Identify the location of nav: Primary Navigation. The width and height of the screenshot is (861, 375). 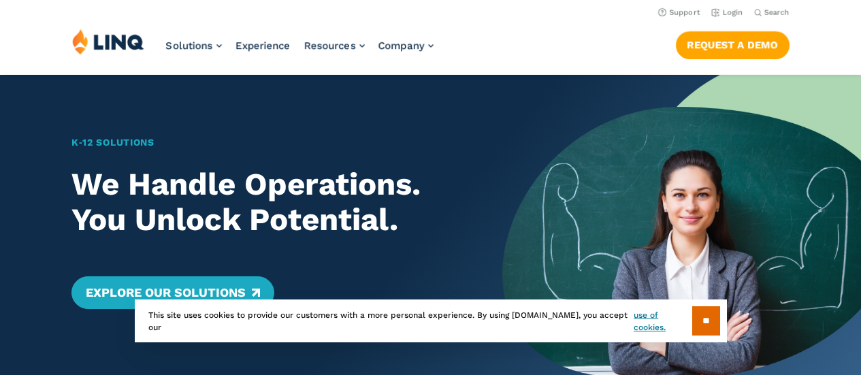
(299, 51).